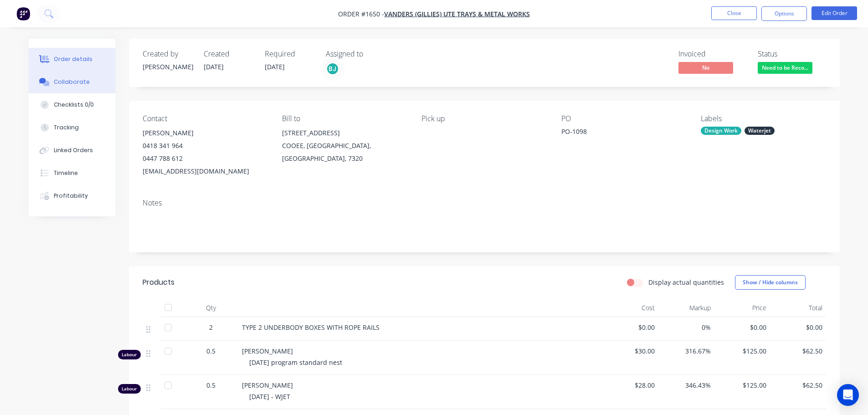 The height and width of the screenshot is (415, 868). I want to click on span: No, so click(706, 68).